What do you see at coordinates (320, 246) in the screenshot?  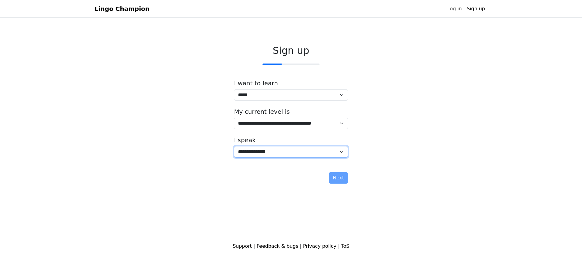 I see `a: Privacy policy` at bounding box center [320, 246].